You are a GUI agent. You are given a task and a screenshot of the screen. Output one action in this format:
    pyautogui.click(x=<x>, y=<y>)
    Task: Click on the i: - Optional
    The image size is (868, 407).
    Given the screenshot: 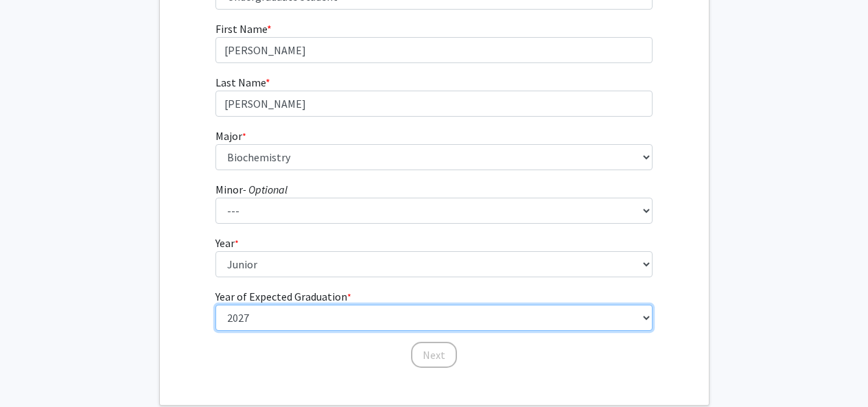 What is the action you would take?
    pyautogui.click(x=265, y=189)
    